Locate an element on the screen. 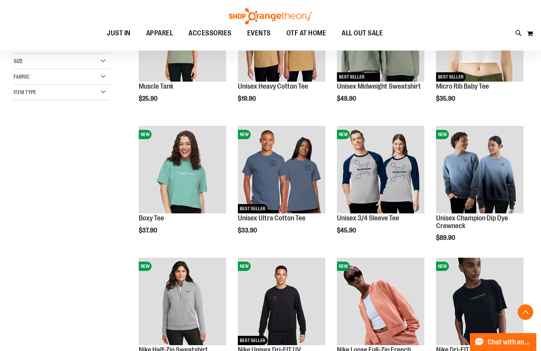 The width and height of the screenshot is (541, 351). a: Unisex Ultra Cotton Tee is located at coordinates (272, 218).